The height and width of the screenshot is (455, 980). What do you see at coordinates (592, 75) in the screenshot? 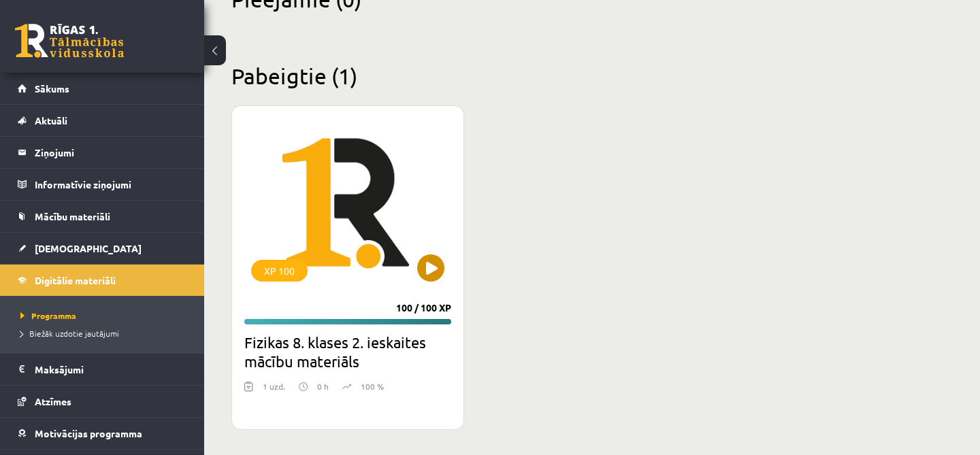
I see `h2: Pabeigtie (1)` at bounding box center [592, 75].